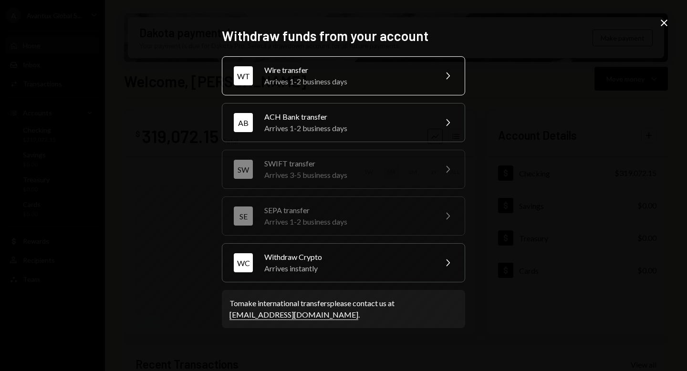 This screenshot has width=687, height=371. What do you see at coordinates (343, 263) in the screenshot?
I see `button: WCWithdraw CryptoArrives instantly` at bounding box center [343, 263].